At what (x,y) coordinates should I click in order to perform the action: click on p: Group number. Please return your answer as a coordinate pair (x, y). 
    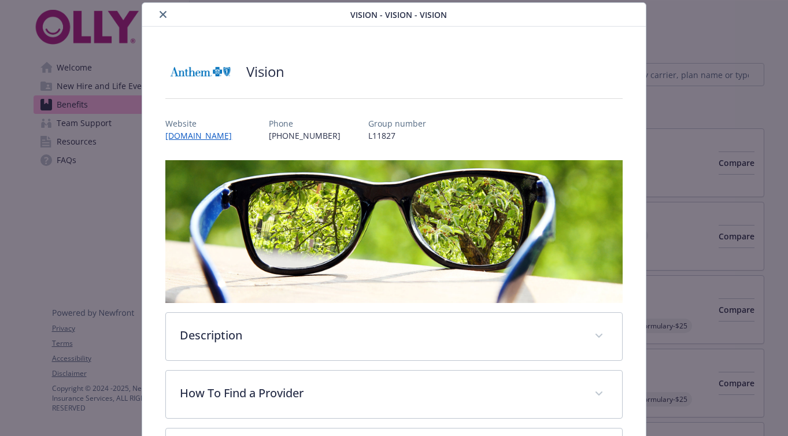
    Looking at the image, I should click on (397, 123).